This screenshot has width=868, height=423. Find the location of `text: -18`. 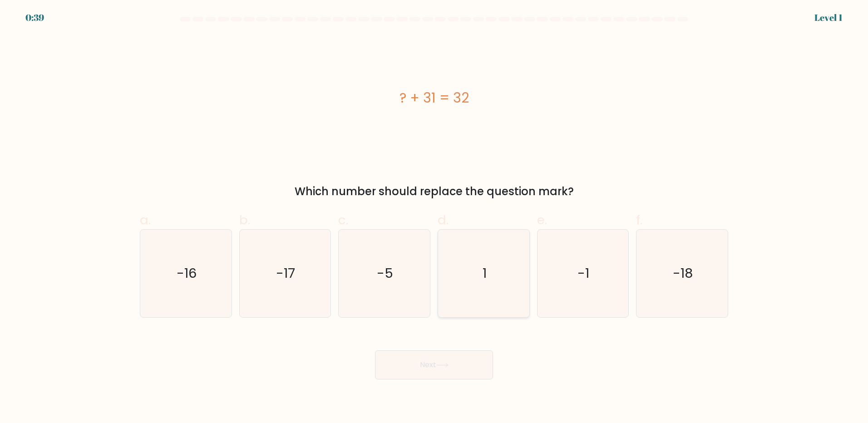

text: -18 is located at coordinates (684, 273).